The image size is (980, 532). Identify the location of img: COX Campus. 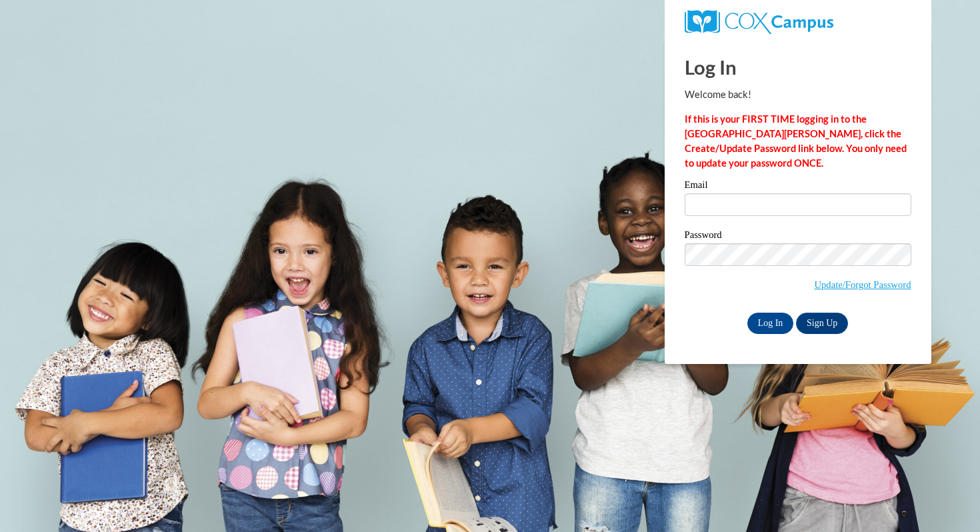
(759, 22).